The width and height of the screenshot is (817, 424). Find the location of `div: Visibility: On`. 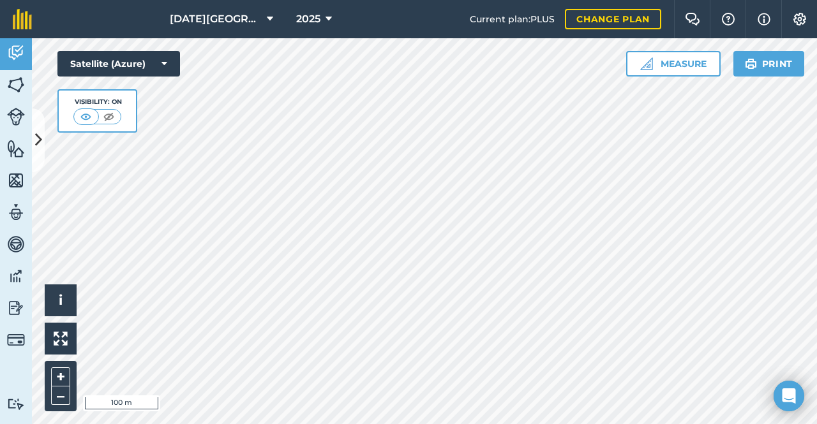

div: Visibility: On is located at coordinates (98, 102).